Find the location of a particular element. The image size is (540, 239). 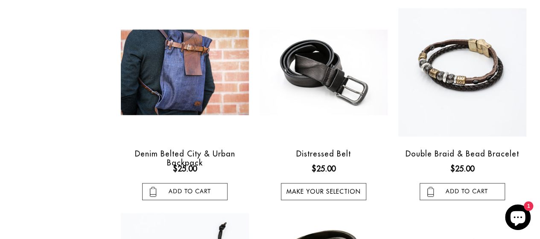

a: stylish urban backpack is located at coordinates (185, 72).